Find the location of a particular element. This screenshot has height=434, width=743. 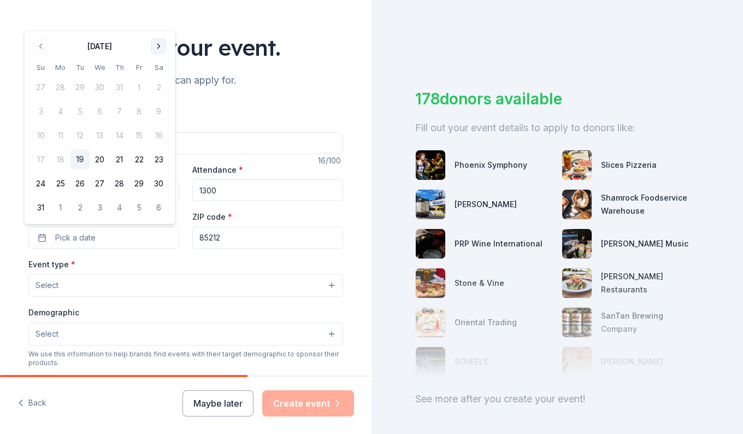

input: 20 is located at coordinates (268, 190).